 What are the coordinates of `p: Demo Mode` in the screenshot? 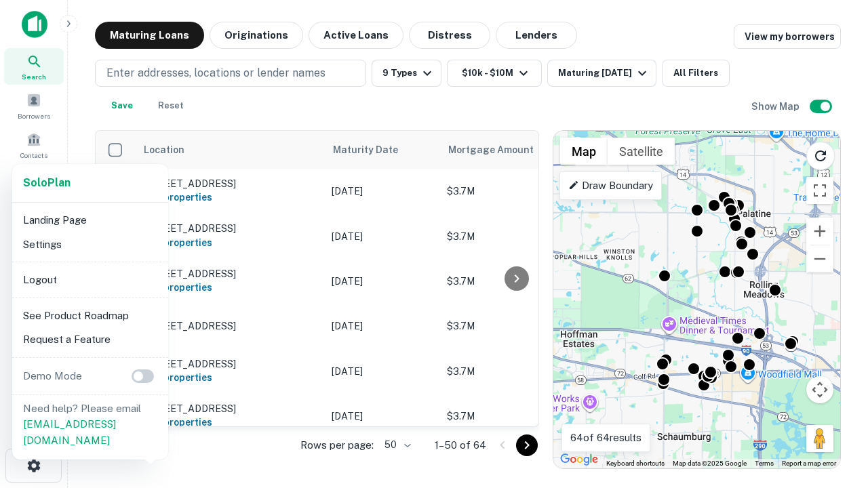 It's located at (52, 376).